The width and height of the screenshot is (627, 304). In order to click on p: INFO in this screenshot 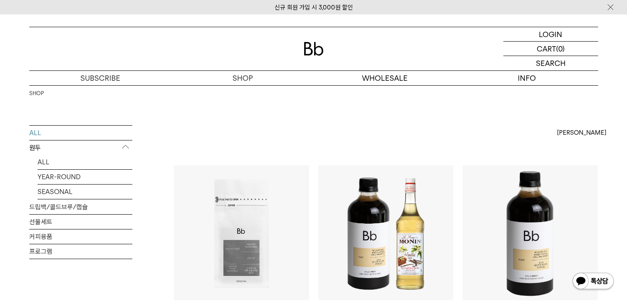, I will do `click(527, 78)`.